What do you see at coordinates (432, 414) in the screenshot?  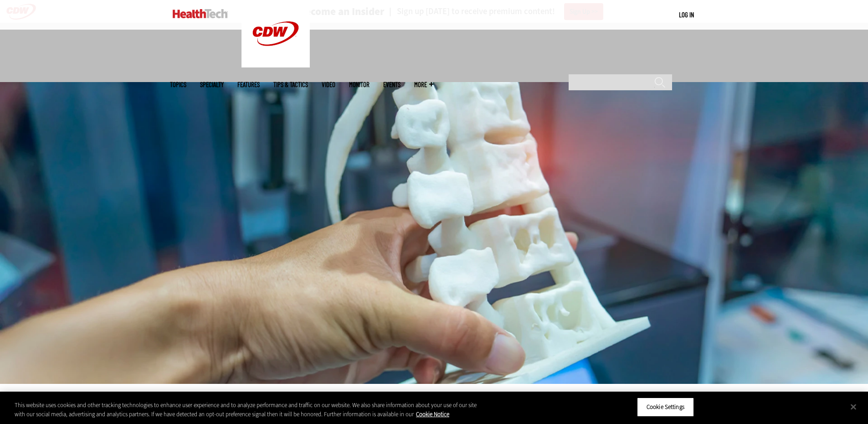 I see `a: More information about your privacy` at bounding box center [432, 414].